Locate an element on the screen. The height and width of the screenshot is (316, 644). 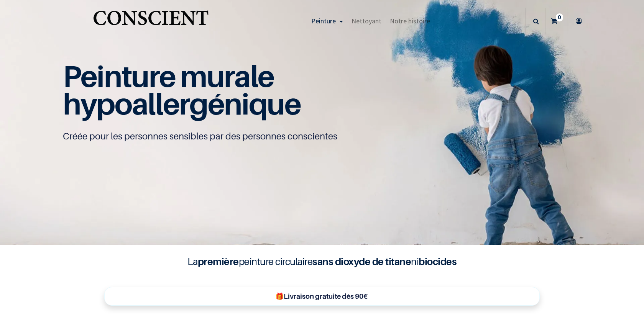
a: 0 is located at coordinates (556, 21).